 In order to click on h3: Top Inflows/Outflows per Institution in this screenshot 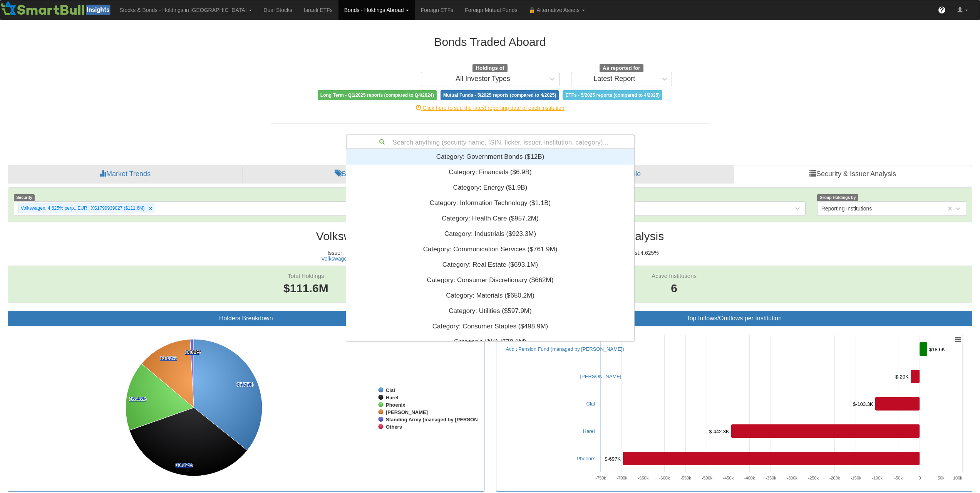, I will do `click(734, 318)`.